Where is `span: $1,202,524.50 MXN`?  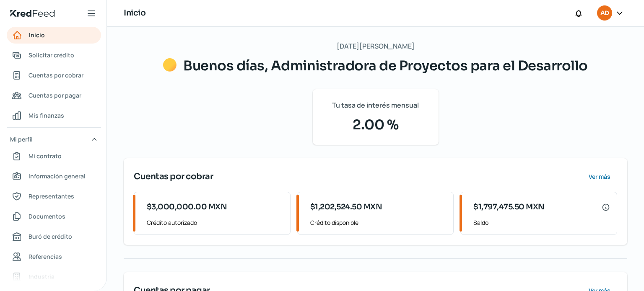 span: $1,202,524.50 MXN is located at coordinates (347, 207).